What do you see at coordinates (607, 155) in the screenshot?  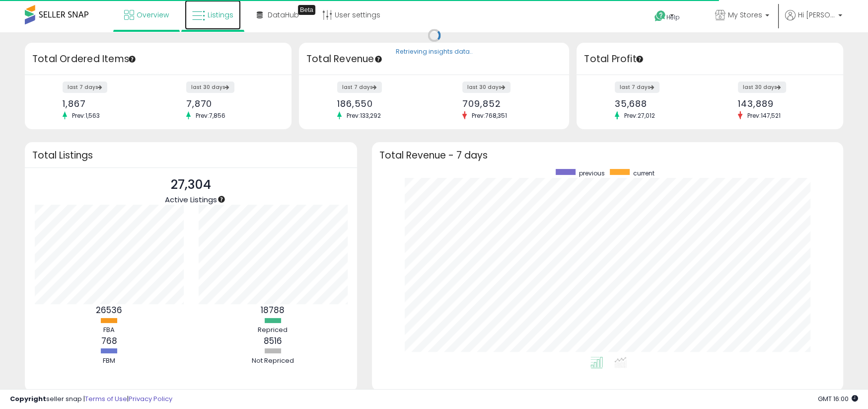 I see `h3: Total Revenue - 7 days` at bounding box center [607, 155].